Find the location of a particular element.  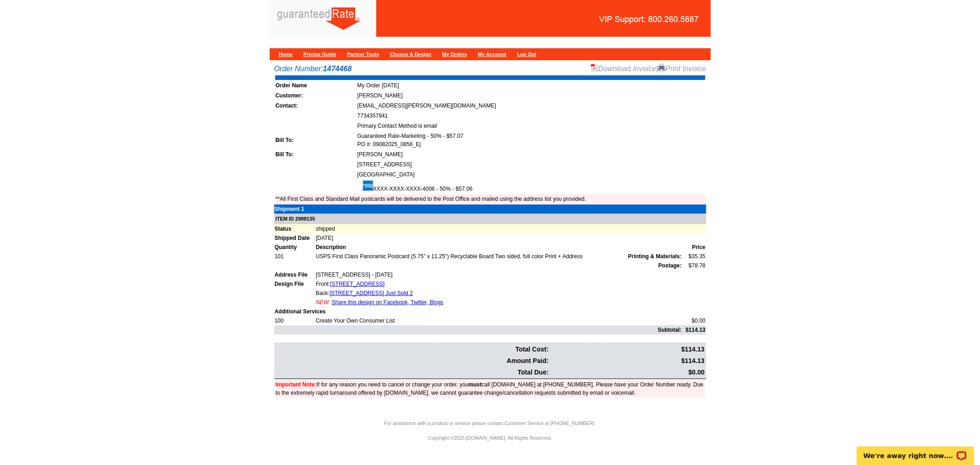

a: Choose A Design is located at coordinates (410, 54).